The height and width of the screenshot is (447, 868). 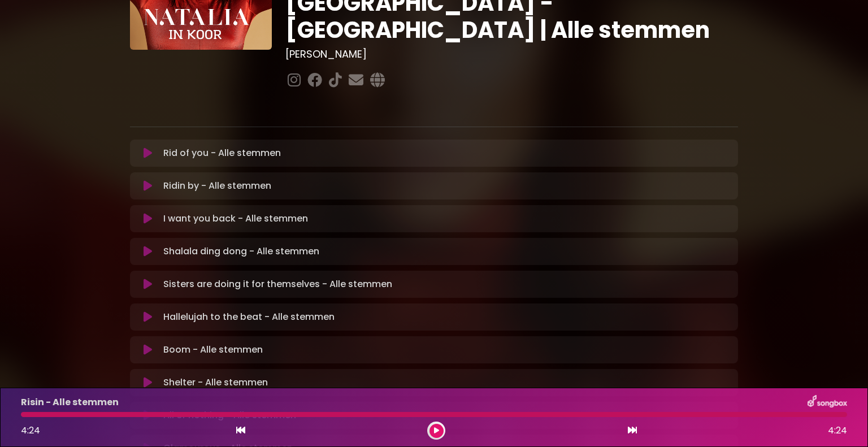 What do you see at coordinates (242, 251) in the screenshot?
I see `p: Shalala ding dong - Alle stemmen` at bounding box center [242, 251].